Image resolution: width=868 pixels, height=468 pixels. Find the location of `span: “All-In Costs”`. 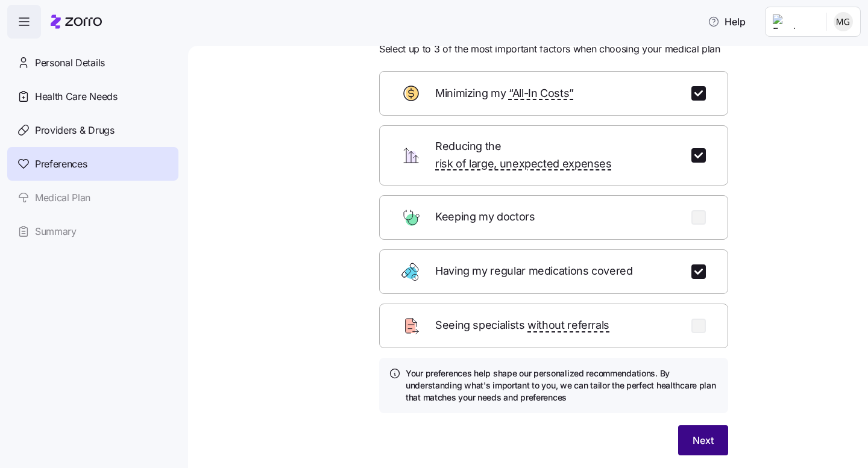

span: “All-In Costs” is located at coordinates (541, 93).